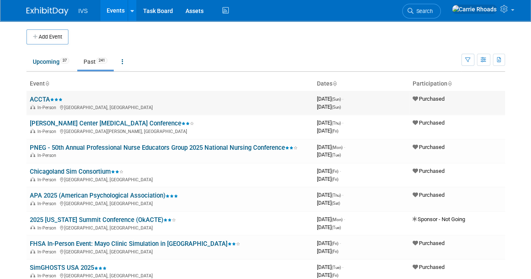 The width and height of the screenshot is (531, 279). What do you see at coordinates (335, 203) in the screenshot?
I see `span: (Sat)` at bounding box center [335, 203].